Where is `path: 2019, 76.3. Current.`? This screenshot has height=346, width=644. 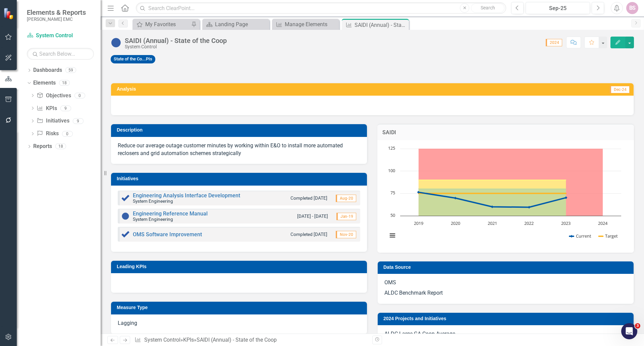
path: 2019, 76.3. Current. is located at coordinates (418, 192).